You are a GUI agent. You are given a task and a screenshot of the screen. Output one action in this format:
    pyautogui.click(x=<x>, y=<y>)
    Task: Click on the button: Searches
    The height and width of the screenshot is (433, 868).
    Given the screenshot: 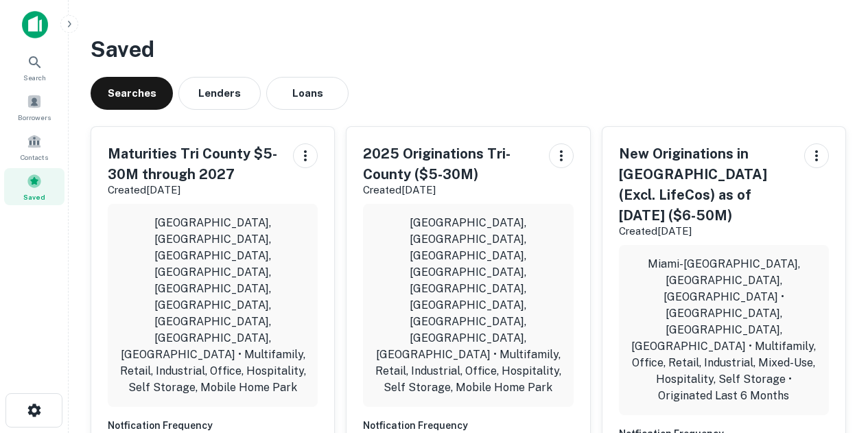 What is the action you would take?
    pyautogui.click(x=132, y=93)
    